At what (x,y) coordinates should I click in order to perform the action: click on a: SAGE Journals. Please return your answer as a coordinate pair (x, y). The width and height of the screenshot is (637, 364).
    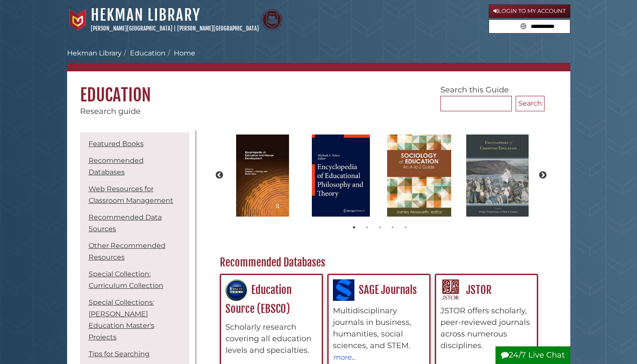
    Looking at the image, I should click on (375, 290).